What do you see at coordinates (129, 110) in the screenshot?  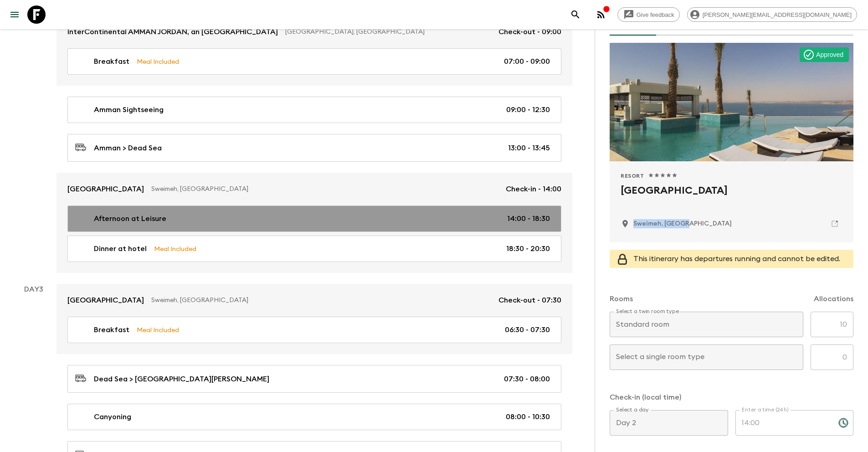 I see `p: Amman Sightseeing` at bounding box center [129, 110].